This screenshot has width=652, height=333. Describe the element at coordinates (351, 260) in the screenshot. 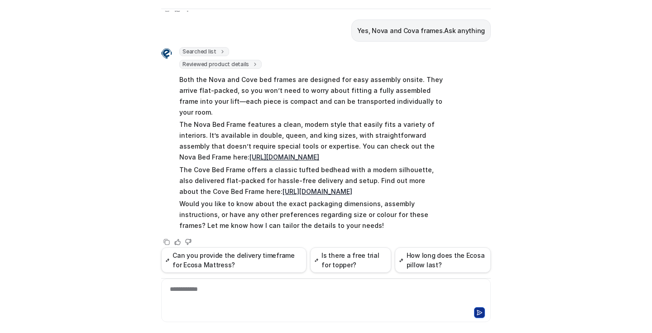

I see `button: Is there a free trial for topper?` at that location.